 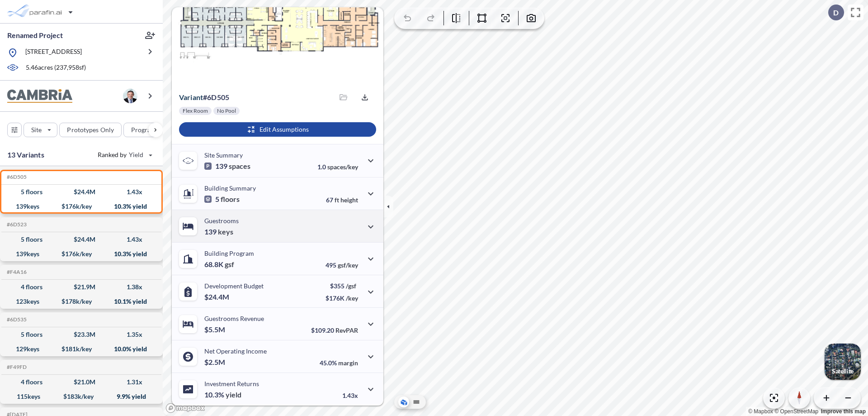 What do you see at coordinates (185, 407) in the screenshot?
I see `a: Mapbox homepage` at bounding box center [185, 407].